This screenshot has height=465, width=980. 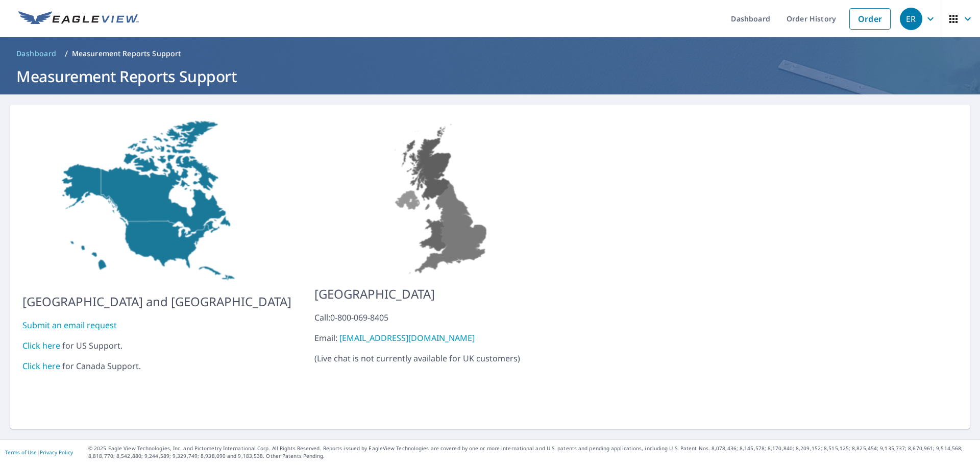 What do you see at coordinates (69, 325) in the screenshot?
I see `a: Submit an email request` at bounding box center [69, 325].